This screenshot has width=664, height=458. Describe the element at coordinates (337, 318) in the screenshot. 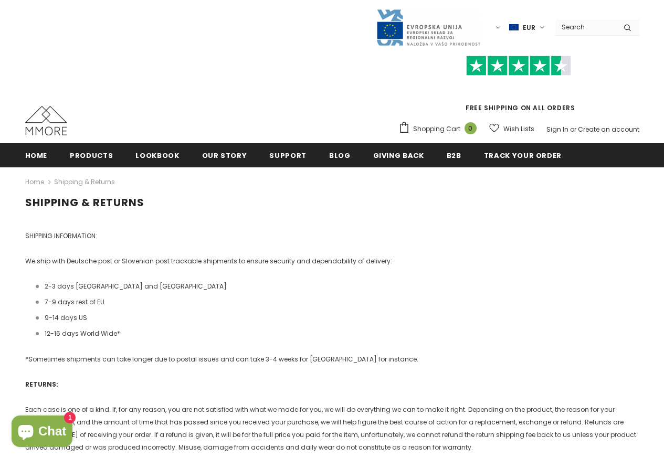

I see `li: 9-14 days US` at that location.